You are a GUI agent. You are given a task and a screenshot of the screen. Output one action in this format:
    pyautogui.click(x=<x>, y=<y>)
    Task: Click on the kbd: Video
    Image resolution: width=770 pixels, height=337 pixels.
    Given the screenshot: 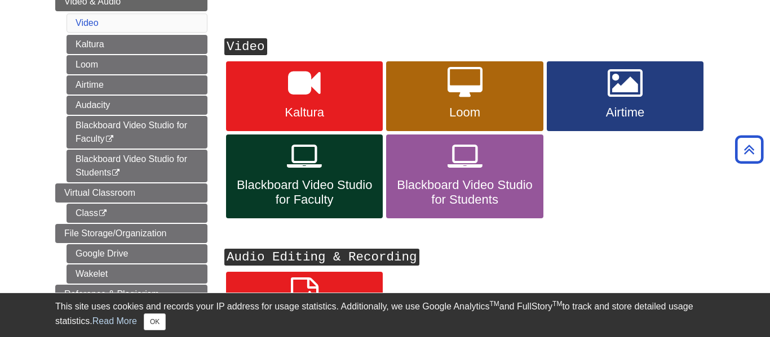 What is the action you would take?
    pyautogui.click(x=246, y=47)
    